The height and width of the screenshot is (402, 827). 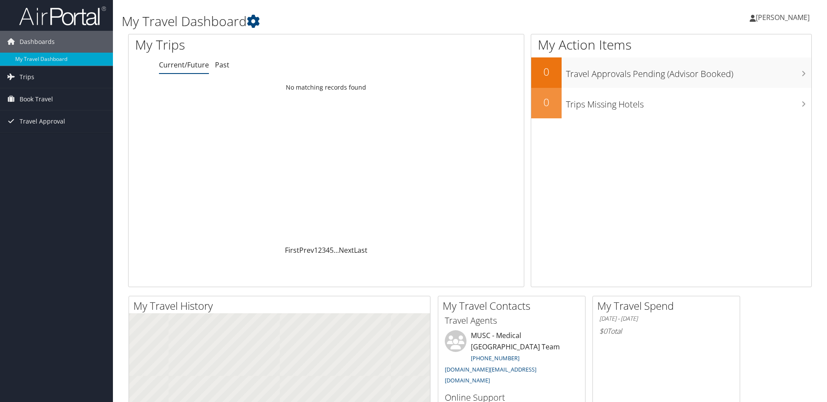 I want to click on span: Travel Approval, so click(x=42, y=121).